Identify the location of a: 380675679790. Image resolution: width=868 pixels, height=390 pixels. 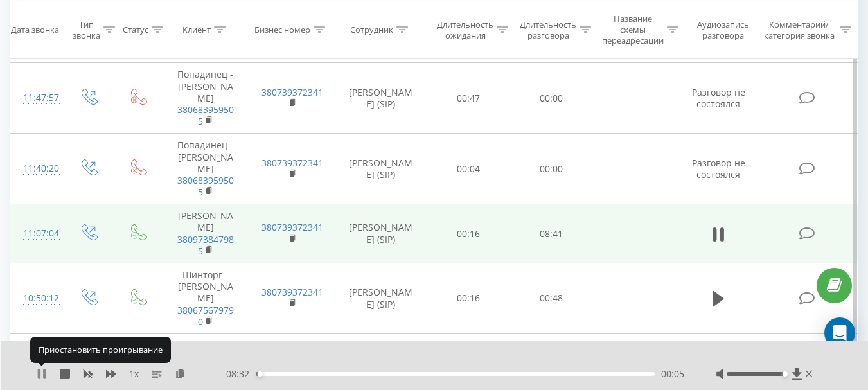
(206, 315).